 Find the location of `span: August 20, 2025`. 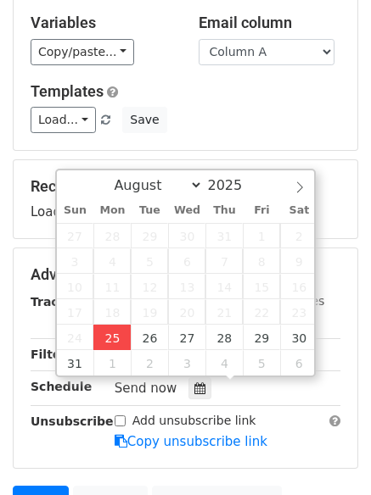

span: August 20, 2025 is located at coordinates (187, 312).